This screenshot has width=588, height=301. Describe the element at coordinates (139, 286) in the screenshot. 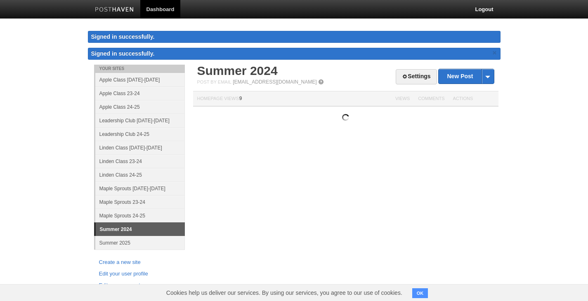

I see `a: Edit your account` at that location.